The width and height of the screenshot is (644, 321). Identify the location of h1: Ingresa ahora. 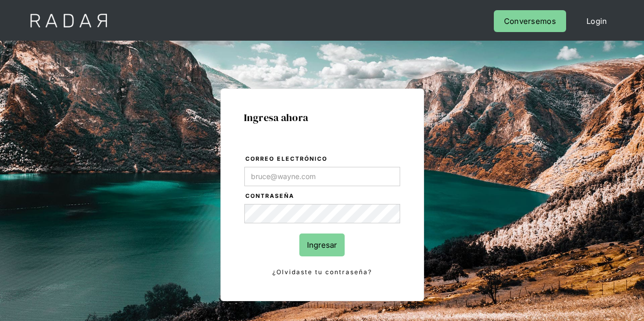
(322, 117).